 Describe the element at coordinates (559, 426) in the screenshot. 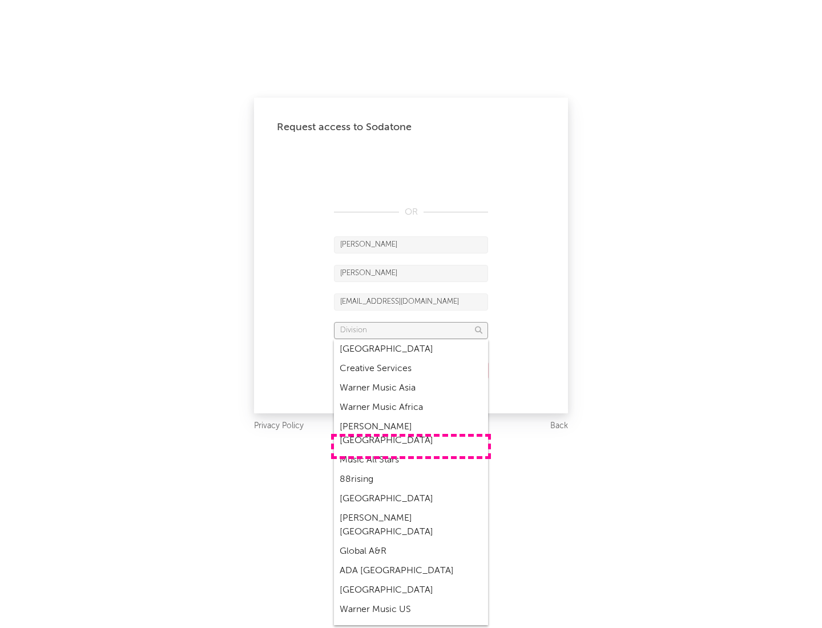

I see `a: Back` at that location.